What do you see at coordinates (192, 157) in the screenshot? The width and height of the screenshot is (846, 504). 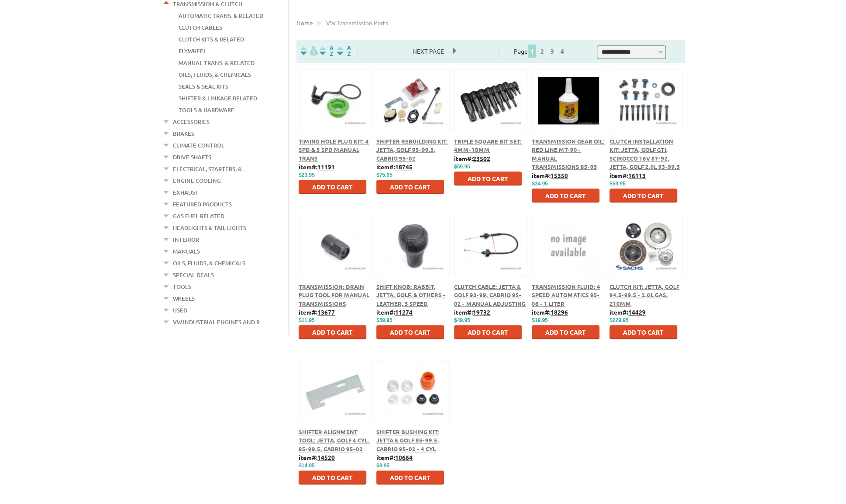 I see `a: Drive Shafts` at bounding box center [192, 157].